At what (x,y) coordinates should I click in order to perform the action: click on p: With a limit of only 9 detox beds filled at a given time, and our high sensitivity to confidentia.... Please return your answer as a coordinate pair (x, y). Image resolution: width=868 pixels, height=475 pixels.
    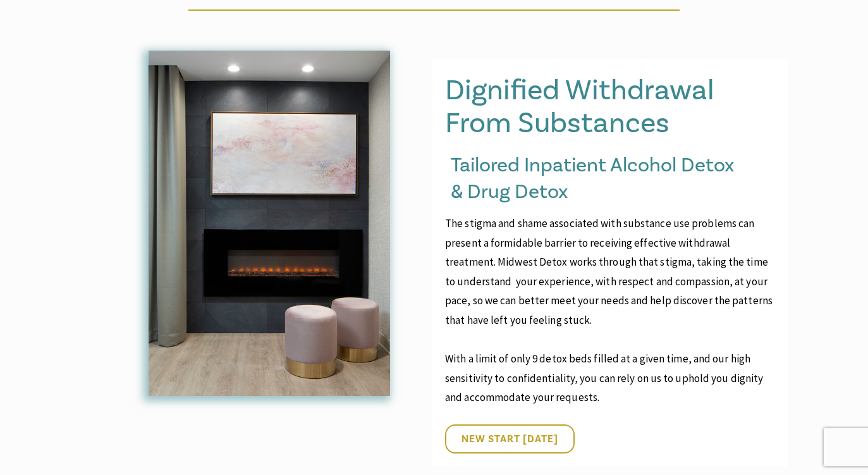
    Looking at the image, I should click on (610, 378).